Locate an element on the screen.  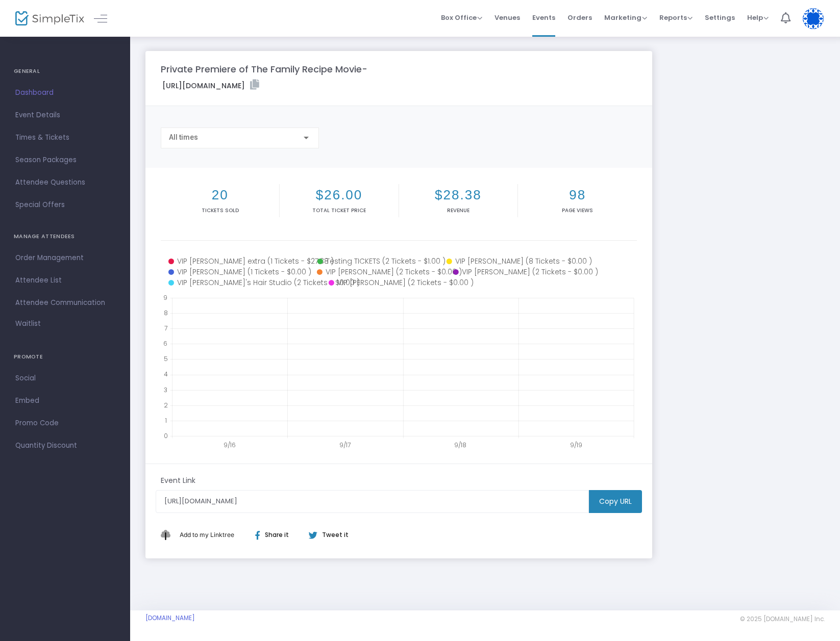
m-button: Copy URL is located at coordinates (616, 501).